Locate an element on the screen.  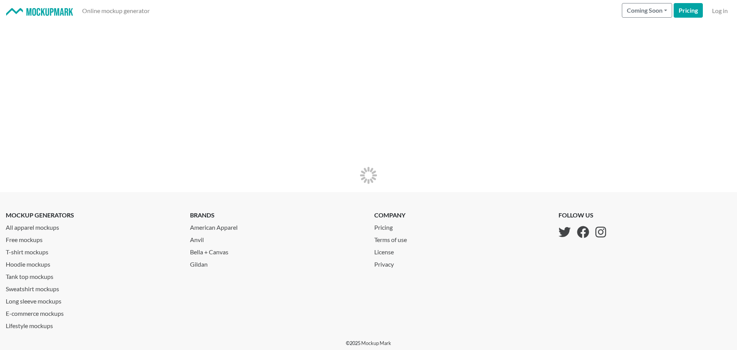
p: company is located at coordinates (393, 215).